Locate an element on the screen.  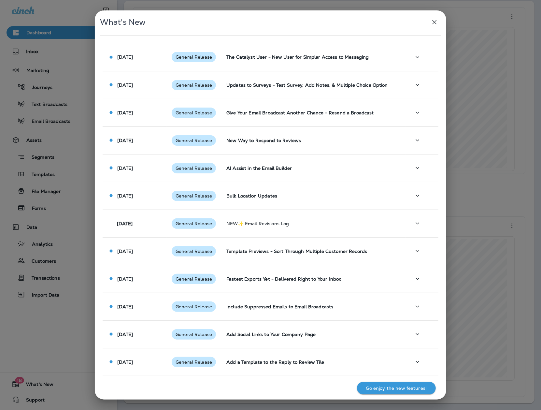
p: NEW✨ Email Revisions Log is located at coordinates (313, 223).